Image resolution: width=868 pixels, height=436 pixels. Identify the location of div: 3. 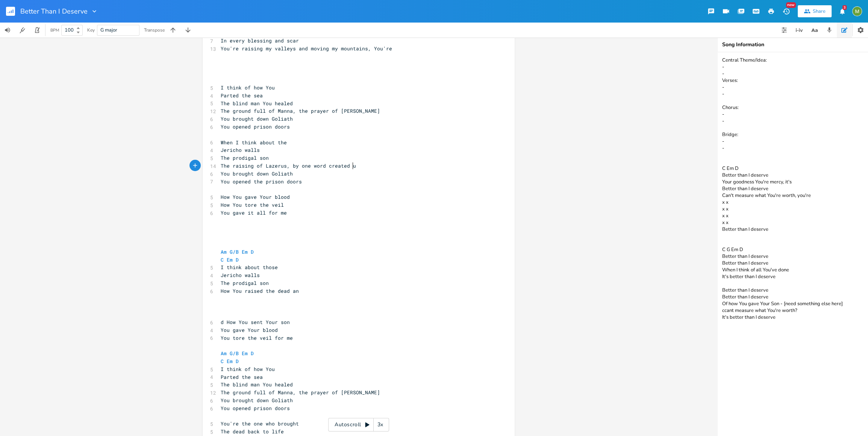
(844, 8).